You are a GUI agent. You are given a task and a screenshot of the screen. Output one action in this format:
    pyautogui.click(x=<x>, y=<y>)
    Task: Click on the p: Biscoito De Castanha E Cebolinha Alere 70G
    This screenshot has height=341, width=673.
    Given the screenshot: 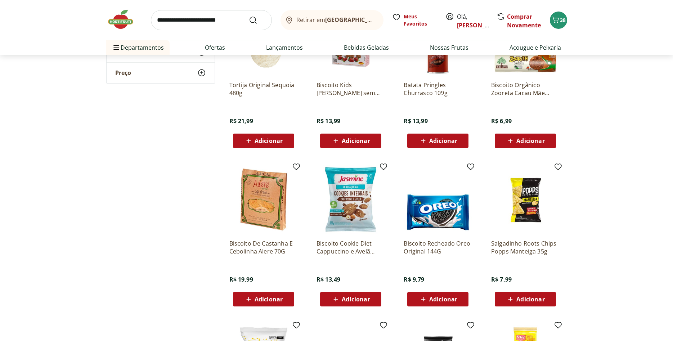 What is the action you would take?
    pyautogui.click(x=264, y=247)
    